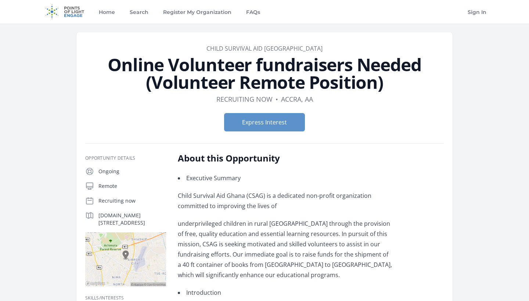  What do you see at coordinates (297, 99) in the screenshot?
I see `dd: Accra, AA` at bounding box center [297, 99].